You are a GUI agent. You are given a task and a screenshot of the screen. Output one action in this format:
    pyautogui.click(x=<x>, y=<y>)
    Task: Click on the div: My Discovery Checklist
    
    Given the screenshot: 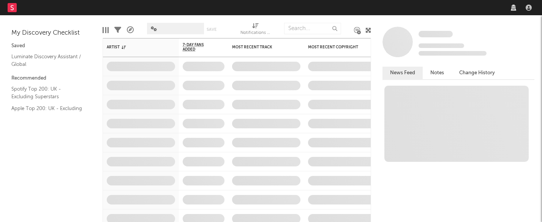 What is the action you would take?
    pyautogui.click(x=51, y=33)
    